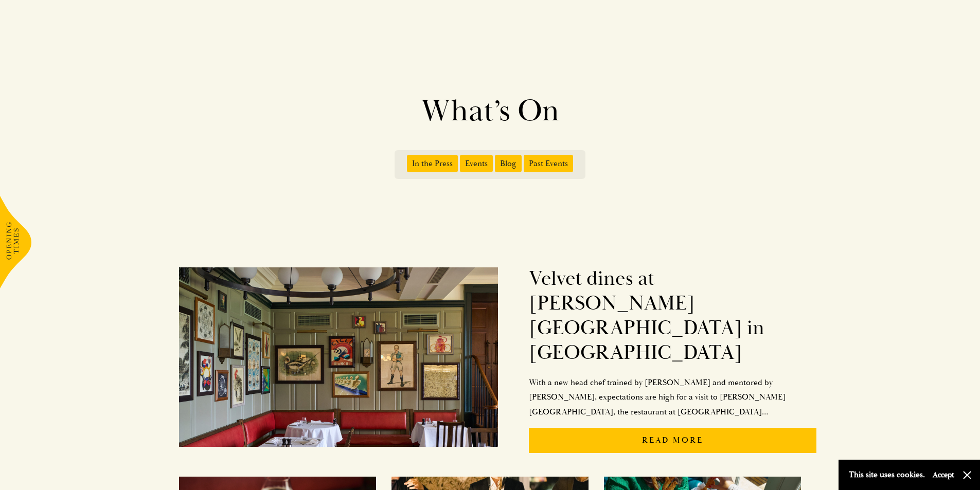  I want to click on button: Close and accept, so click(967, 475).